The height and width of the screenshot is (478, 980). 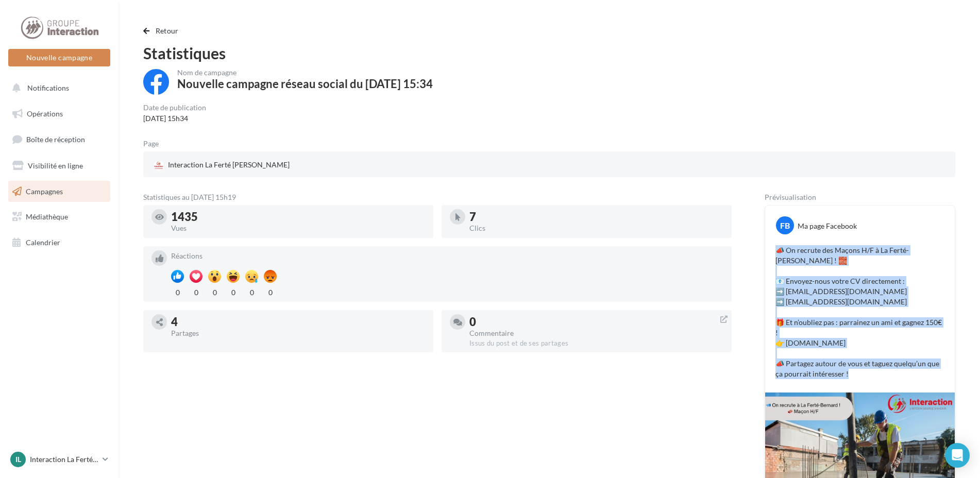 I want to click on a: Opérations, so click(x=59, y=114).